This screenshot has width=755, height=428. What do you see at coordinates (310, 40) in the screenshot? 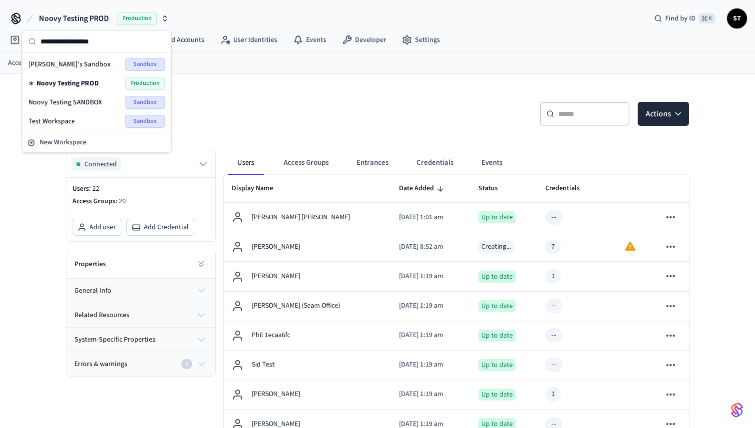
I see `a: Events` at bounding box center [310, 40].